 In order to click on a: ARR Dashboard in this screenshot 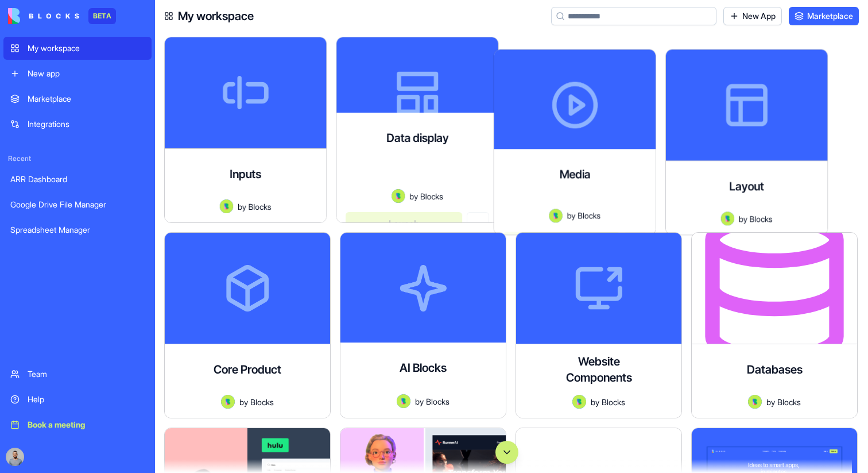, I will do `click(78, 179)`.